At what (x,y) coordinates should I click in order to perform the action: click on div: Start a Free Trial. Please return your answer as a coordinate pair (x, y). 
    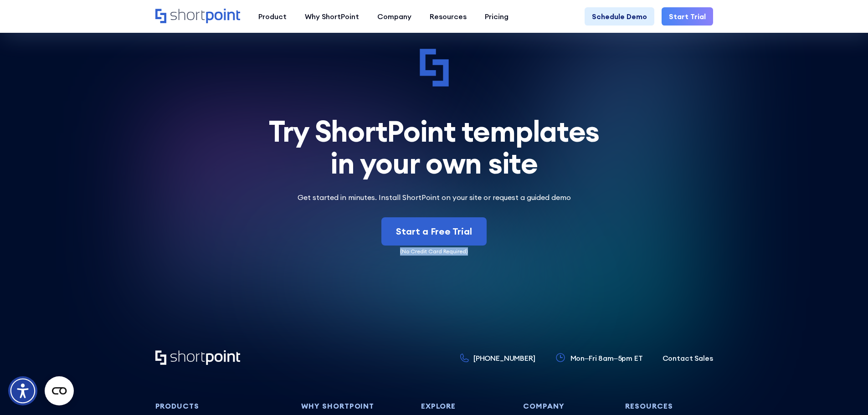
    Looking at the image, I should click on (434, 231).